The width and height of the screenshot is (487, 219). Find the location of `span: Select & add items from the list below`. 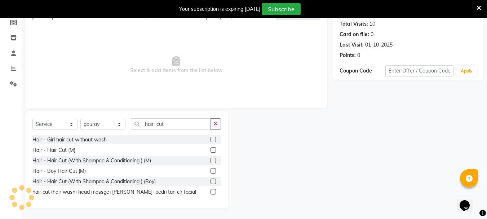

span: Select & add items from the list below is located at coordinates (176, 65).